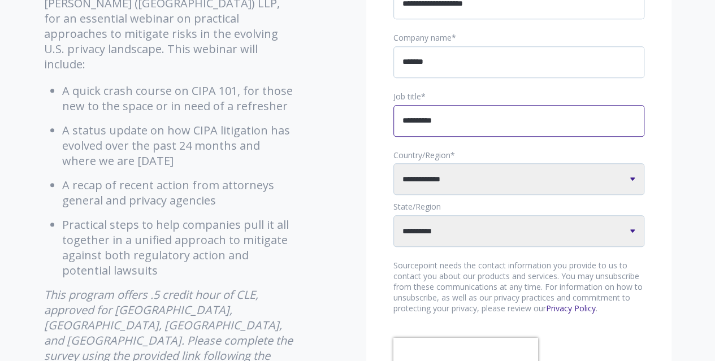 The width and height of the screenshot is (715, 361). What do you see at coordinates (179, 247) in the screenshot?
I see `li: Practical steps to help companies pull it all together in a unified approach to mitigate against ...` at bounding box center [179, 247].